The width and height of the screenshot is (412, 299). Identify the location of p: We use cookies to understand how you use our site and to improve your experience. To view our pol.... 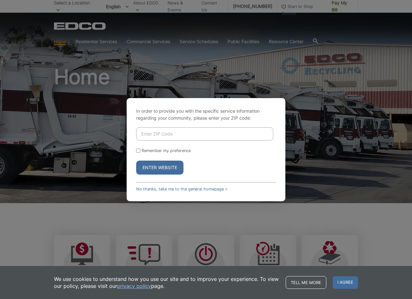
(167, 283).